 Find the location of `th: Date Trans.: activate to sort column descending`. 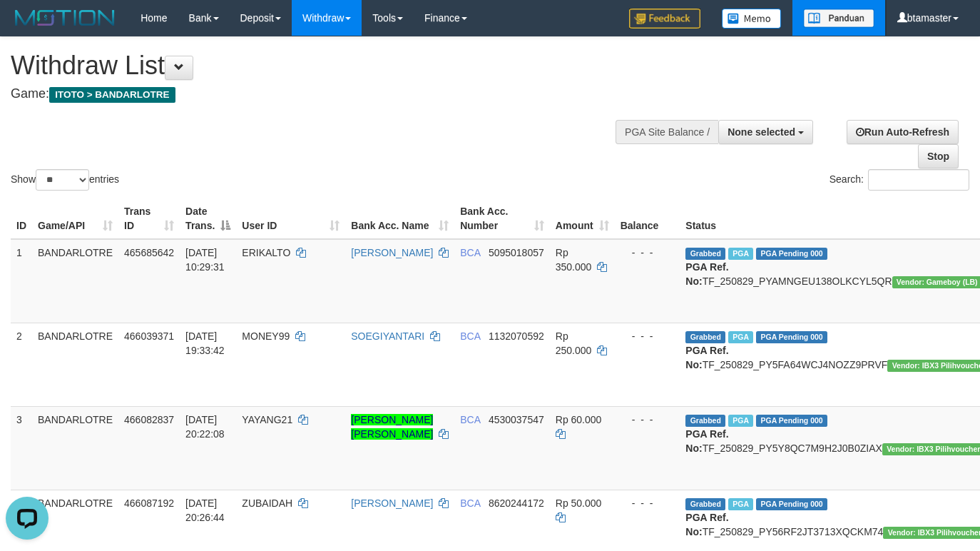

th: Date Trans.: activate to sort column descending is located at coordinates (208, 219).